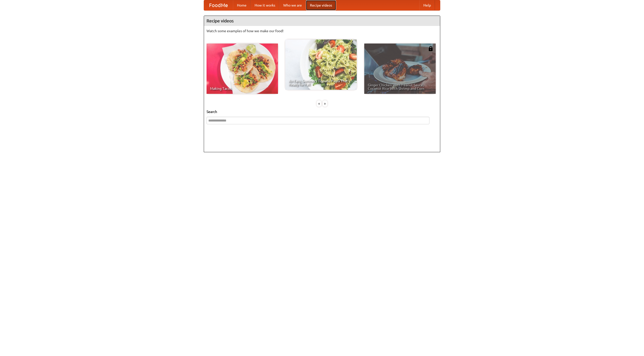  What do you see at coordinates (242, 5) in the screenshot?
I see `a: Home` at bounding box center [242, 5].